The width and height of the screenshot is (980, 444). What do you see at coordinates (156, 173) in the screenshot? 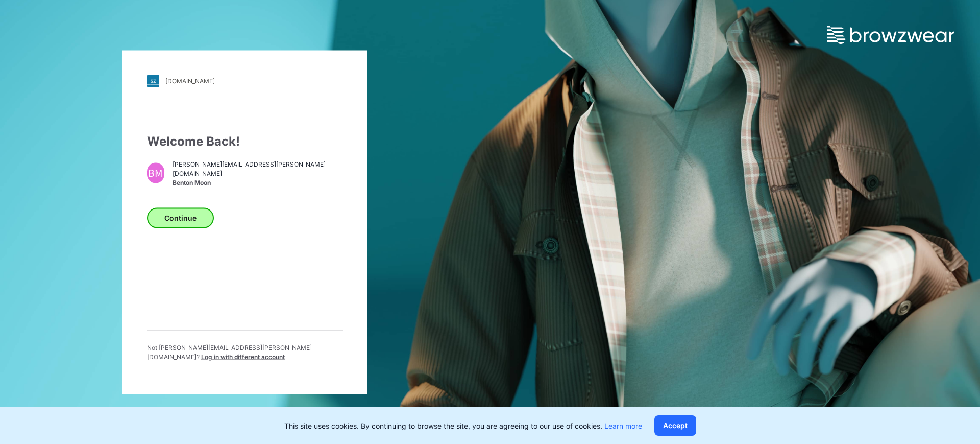
I see `div: BM` at bounding box center [156, 173].